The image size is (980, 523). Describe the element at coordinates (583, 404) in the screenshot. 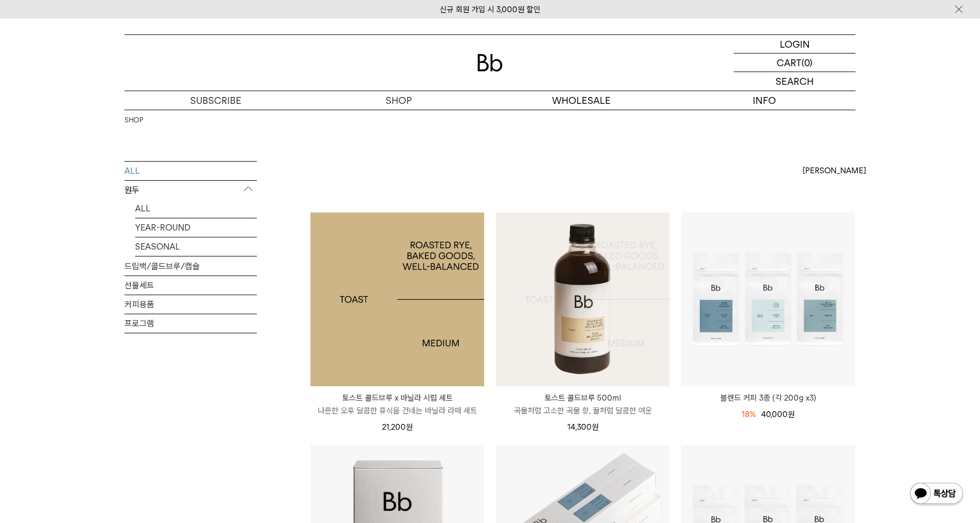

I see `a: 토스트 콜드브루 500ml 곡물처럼 고소한 곡물 향, 꿀처럼 달콤한 여운` at that location.